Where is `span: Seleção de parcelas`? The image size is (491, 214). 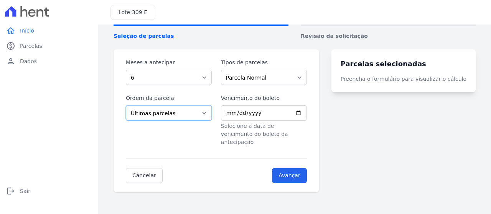 span: Seleção de parcelas is located at coordinates (201, 36).